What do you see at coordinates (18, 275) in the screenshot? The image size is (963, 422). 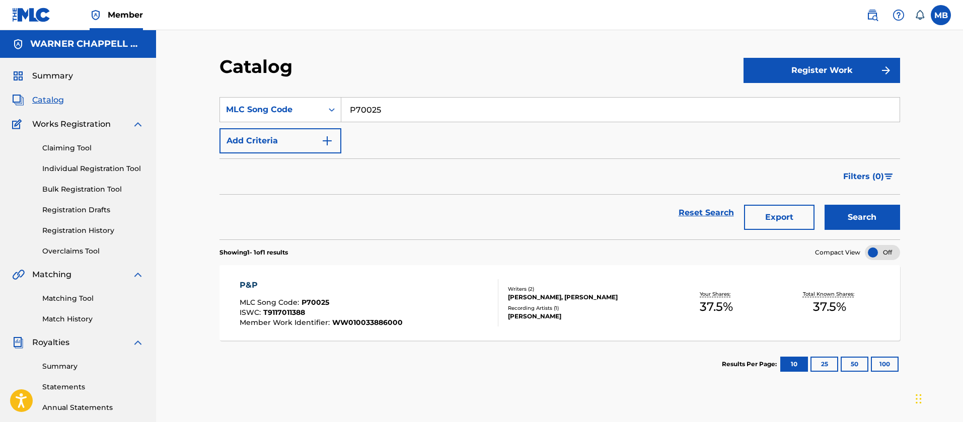 I see `img: Matching` at bounding box center [18, 275].